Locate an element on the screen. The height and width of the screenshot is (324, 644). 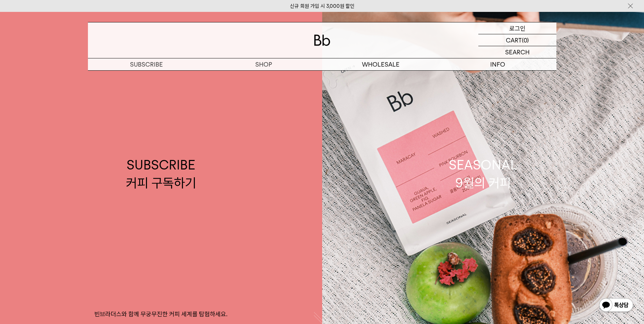
a: CART (0) is located at coordinates (517, 40).